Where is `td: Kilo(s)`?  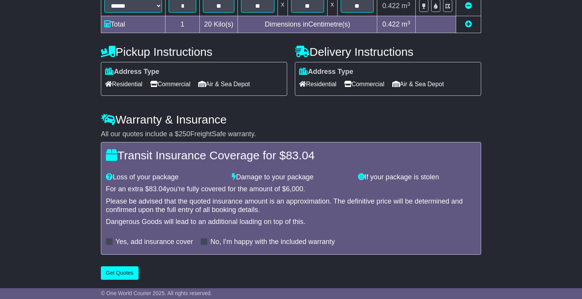
td: Kilo(s) is located at coordinates (219, 25).